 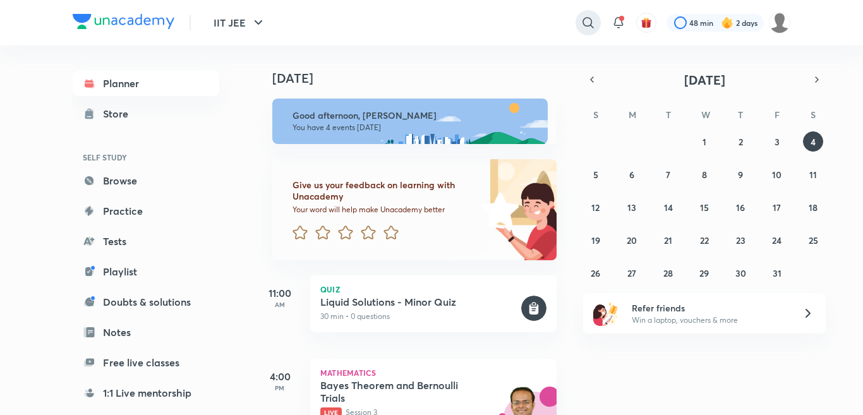 What do you see at coordinates (596, 240) in the screenshot?
I see `button: October 19, 2025` at bounding box center [596, 240].